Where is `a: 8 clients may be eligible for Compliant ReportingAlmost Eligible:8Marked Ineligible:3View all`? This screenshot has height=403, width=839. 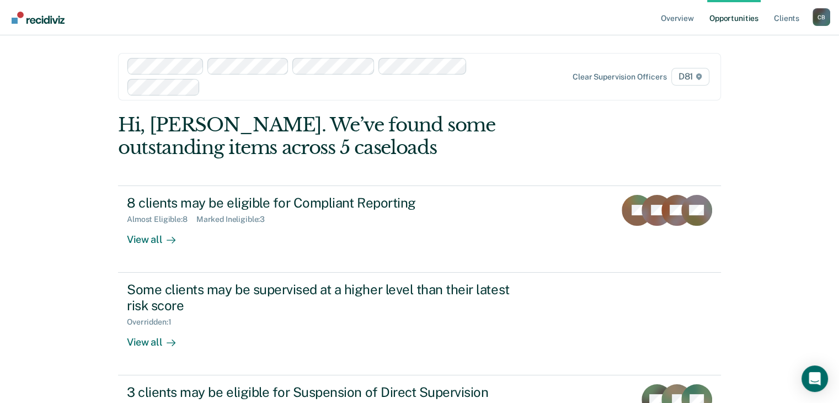
a: 8 clients may be eligible for Compliant ReportingAlmost Eligible:8Marked Ineligible:3View all is located at coordinates (419, 229).